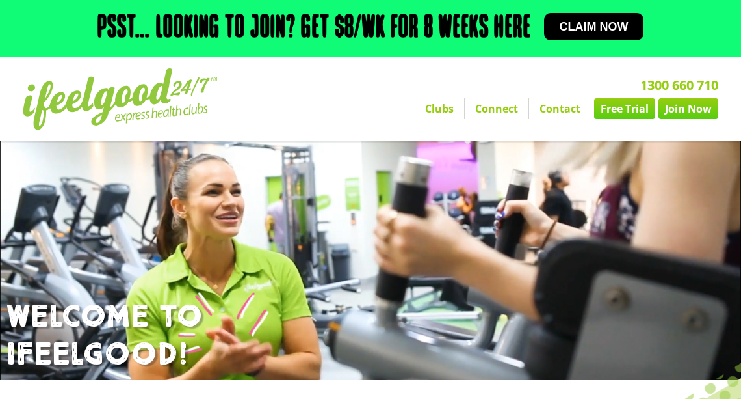 The image size is (741, 399). What do you see at coordinates (497, 109) in the screenshot?
I see `a: Connect` at bounding box center [497, 109].